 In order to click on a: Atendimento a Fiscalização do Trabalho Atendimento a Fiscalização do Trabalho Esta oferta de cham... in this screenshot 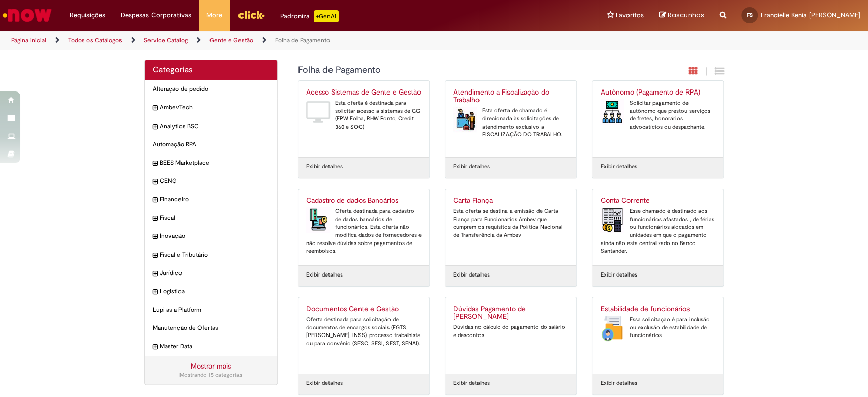, I will do `click(511, 119)`.